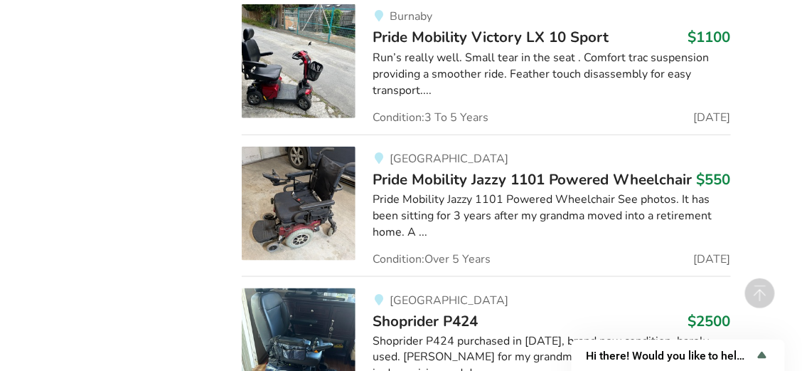 This screenshot has width=802, height=371. What do you see at coordinates (679, 355) in the screenshot?
I see `button: Show survey - Hi there! Would you like to help us improve AssistList?` at bounding box center [679, 355].